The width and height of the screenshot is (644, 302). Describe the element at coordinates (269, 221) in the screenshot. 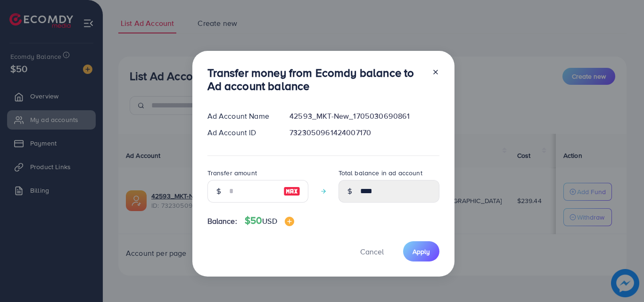

I see `span: USD` at that location.